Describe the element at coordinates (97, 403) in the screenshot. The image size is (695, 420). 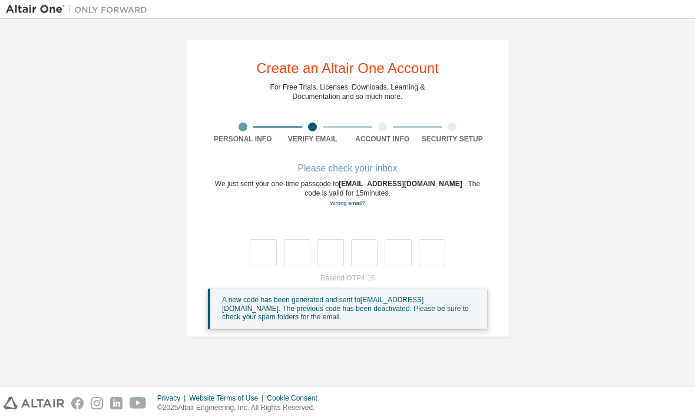
I see `img: instagram.svg` at that location.